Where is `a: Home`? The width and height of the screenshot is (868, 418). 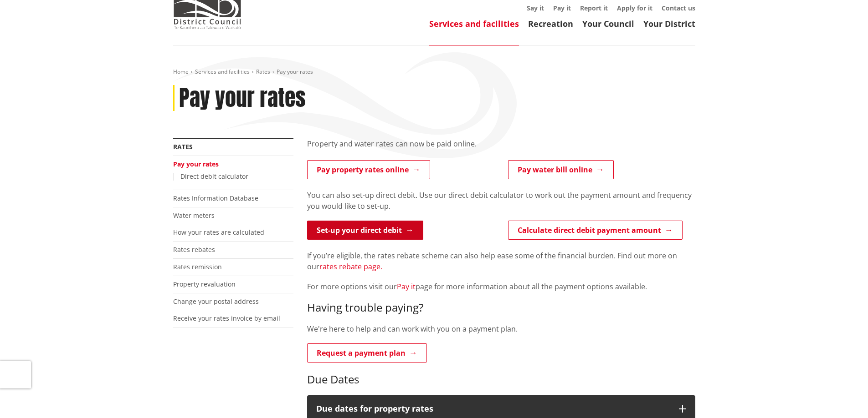 a: Home is located at coordinates (181, 72).